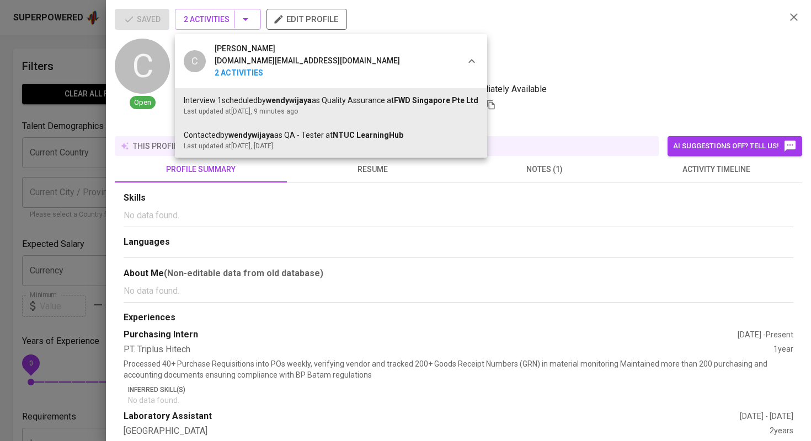 This screenshot has height=441, width=811. What do you see at coordinates (331, 100) in the screenshot?
I see `div: Interview 1 by as Quality Assurance at` at bounding box center [331, 100].